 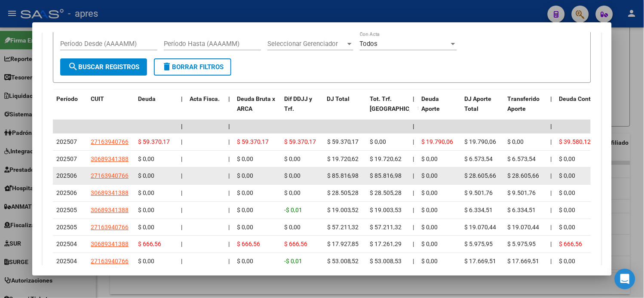 What do you see at coordinates (97, 99) in the screenshot?
I see `span: CUIT` at bounding box center [97, 99].